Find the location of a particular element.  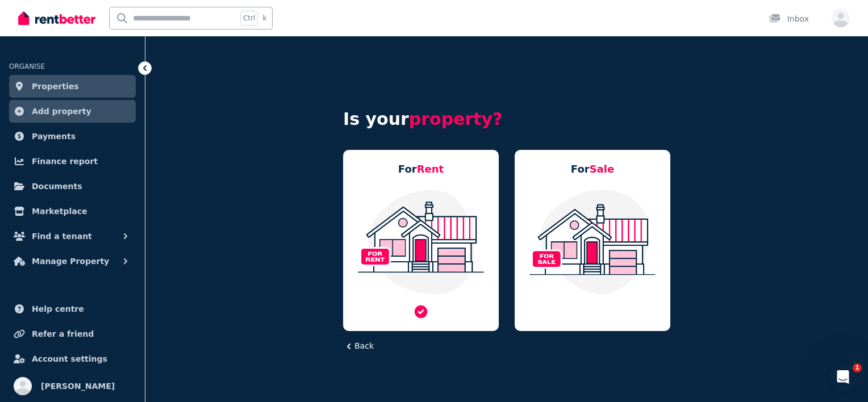

img: Residential Property For Rent is located at coordinates (421, 242).